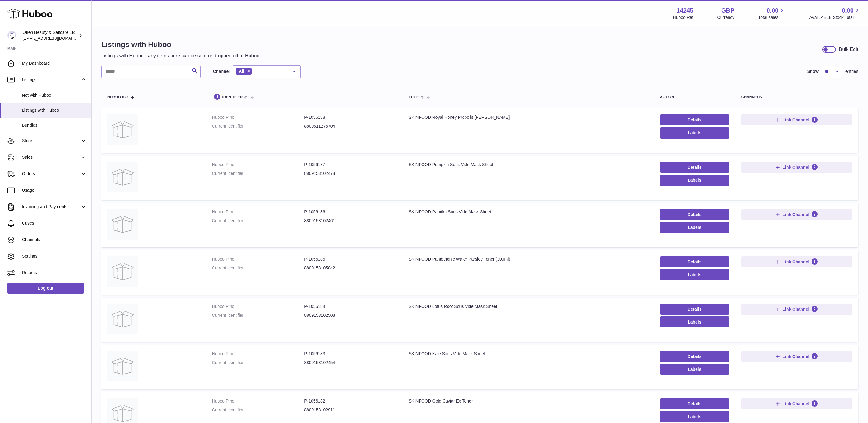 Image resolution: width=868 pixels, height=423 pixels. Describe the element at coordinates (529, 354) in the screenshot. I see `div: SKINFOOD Kale Sous Vide Mask Sheet` at that location.